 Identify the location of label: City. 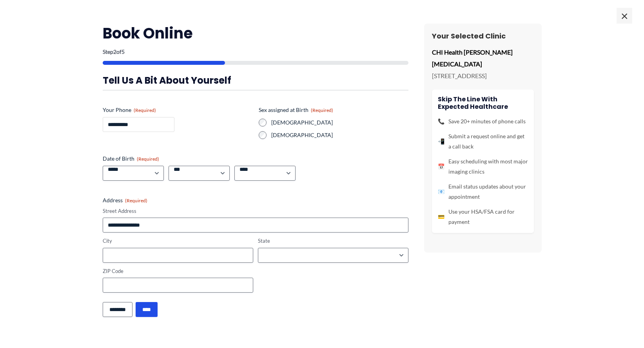
(178, 241).